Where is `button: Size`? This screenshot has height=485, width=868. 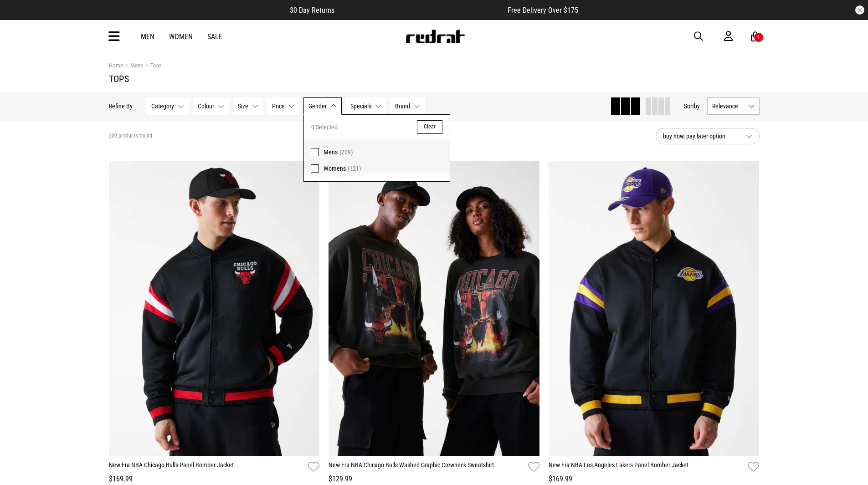 button: Size is located at coordinates (248, 106).